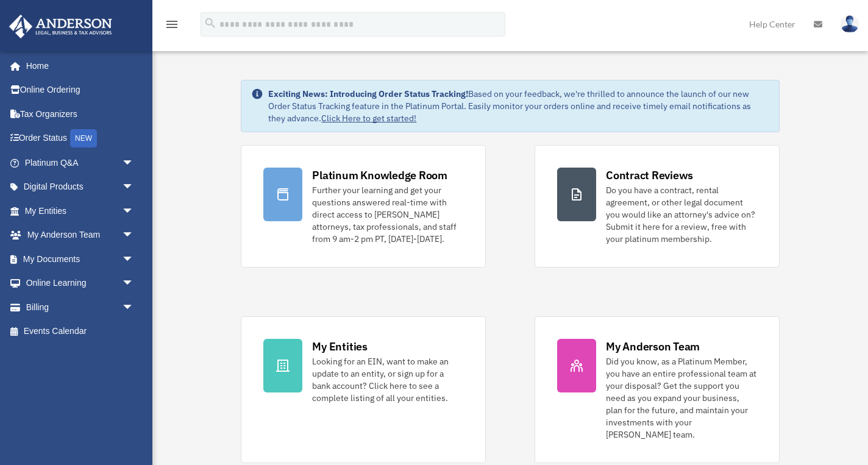 The image size is (868, 465). I want to click on a: My Anderson Teamarrow_drop_down, so click(81, 235).